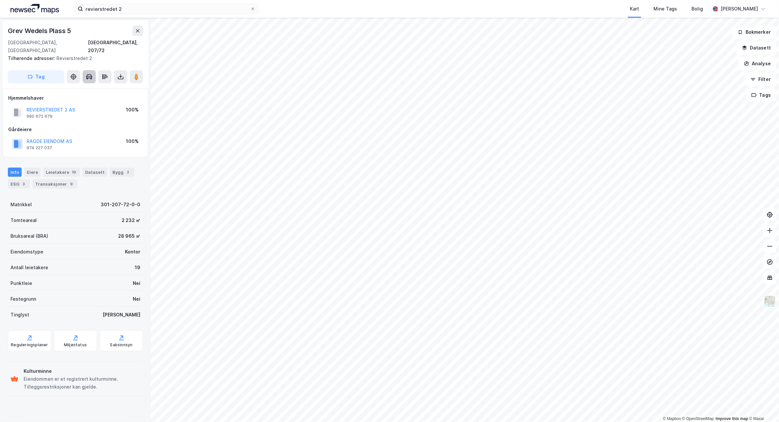 This screenshot has width=779, height=422. What do you see at coordinates (35, 9) in the screenshot?
I see `img: logo.a4113a55bc3d86da70a041830d287a7e.svg` at bounding box center [35, 9].